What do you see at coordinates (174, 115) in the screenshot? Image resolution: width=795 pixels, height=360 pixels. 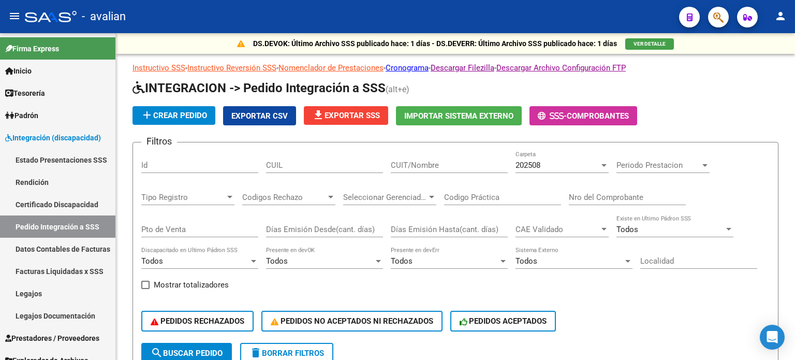 I see `button: Crear Pedido` at bounding box center [174, 115].